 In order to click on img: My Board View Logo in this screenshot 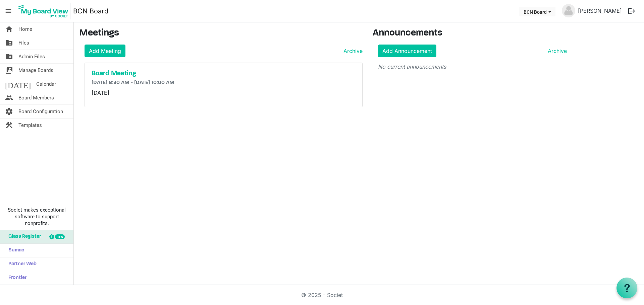, I will do `click(43, 11)`.